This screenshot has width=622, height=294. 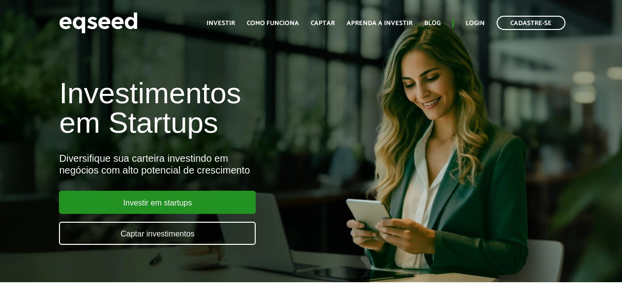 What do you see at coordinates (323, 23) in the screenshot?
I see `a: Captar` at bounding box center [323, 23].